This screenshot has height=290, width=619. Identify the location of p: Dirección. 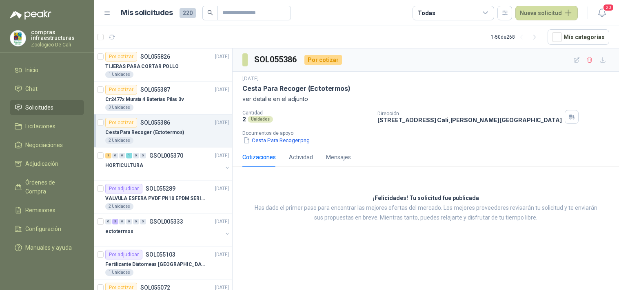
(469, 114).